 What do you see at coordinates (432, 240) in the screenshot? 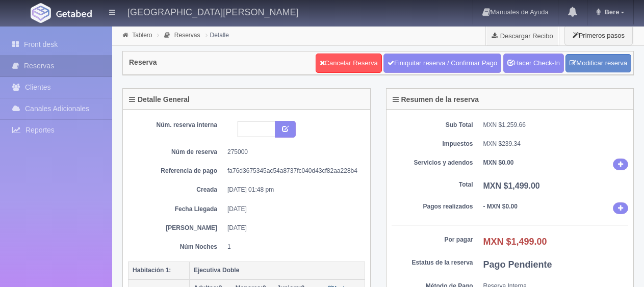
I see `dt: Por pagar` at bounding box center [432, 240].